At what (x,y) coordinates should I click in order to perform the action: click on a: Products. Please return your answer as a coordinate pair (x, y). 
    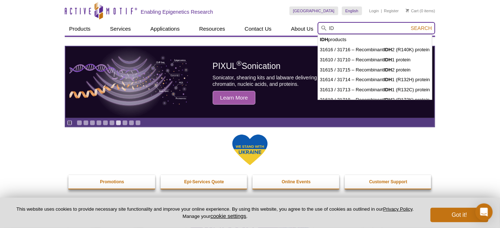
    Looking at the image, I should click on (80, 29).